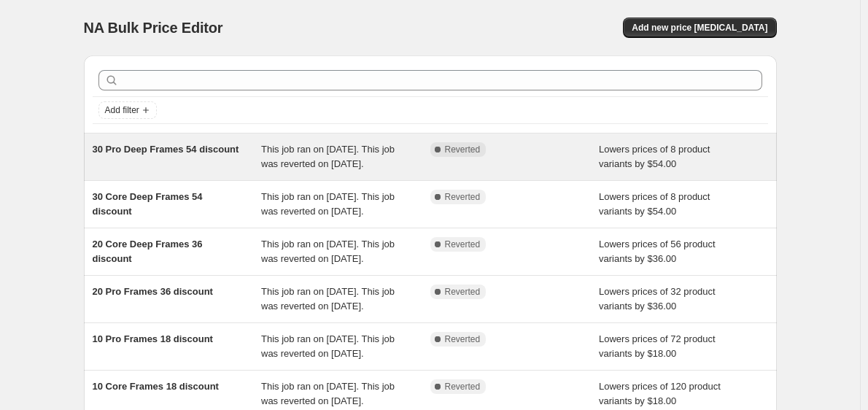 This screenshot has height=410, width=868. Describe the element at coordinates (657, 346) in the screenshot. I see `span: Lowers prices of 72 product variants by $18.00` at that location.